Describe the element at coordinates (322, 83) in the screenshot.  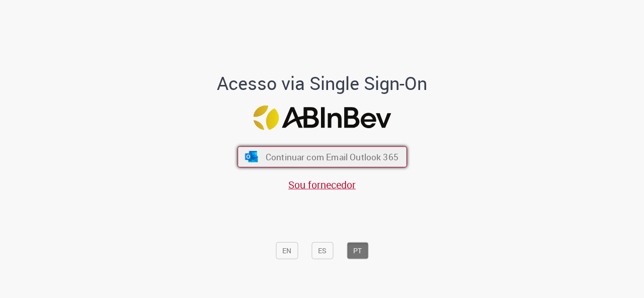
I see `h1: Acesso via Single Sign-On` at that location.